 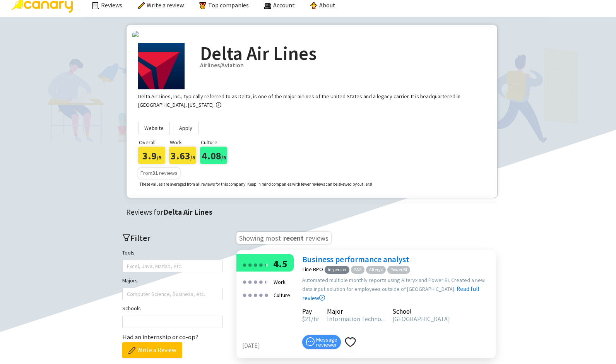 What do you see at coordinates (160, 337) in the screenshot?
I see `span: Had an internship or co-op?` at bounding box center [160, 337].